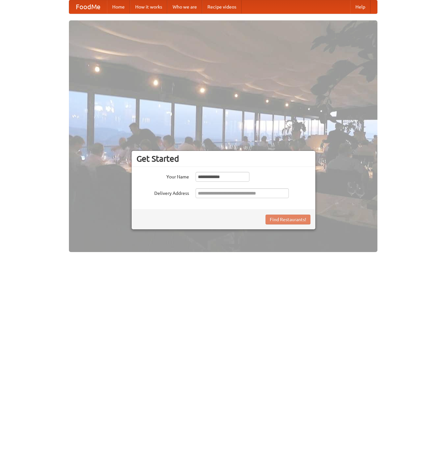 Image resolution: width=446 pixels, height=465 pixels. Describe the element at coordinates (288, 219) in the screenshot. I see `button: Find Restaurants!` at that location.